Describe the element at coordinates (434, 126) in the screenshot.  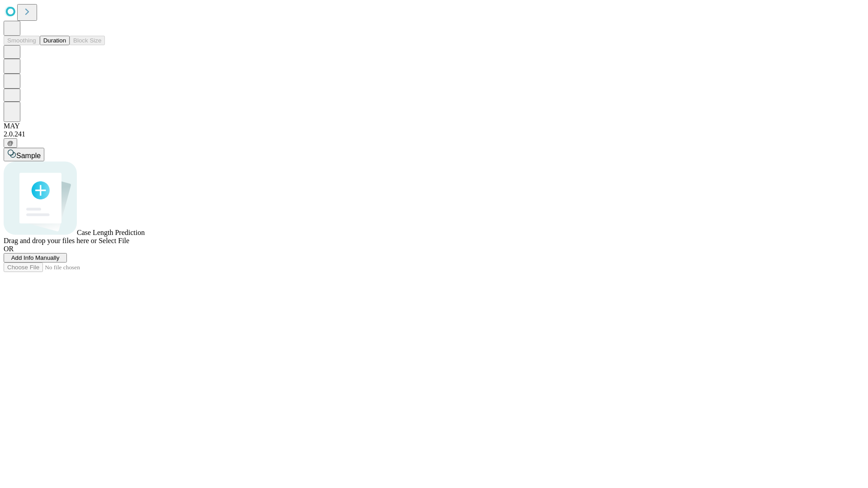
I see `div: MAY` at that location.